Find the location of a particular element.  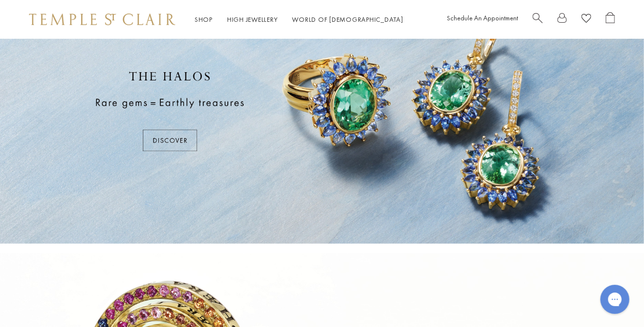

a: View Wishlist is located at coordinates (586, 20).